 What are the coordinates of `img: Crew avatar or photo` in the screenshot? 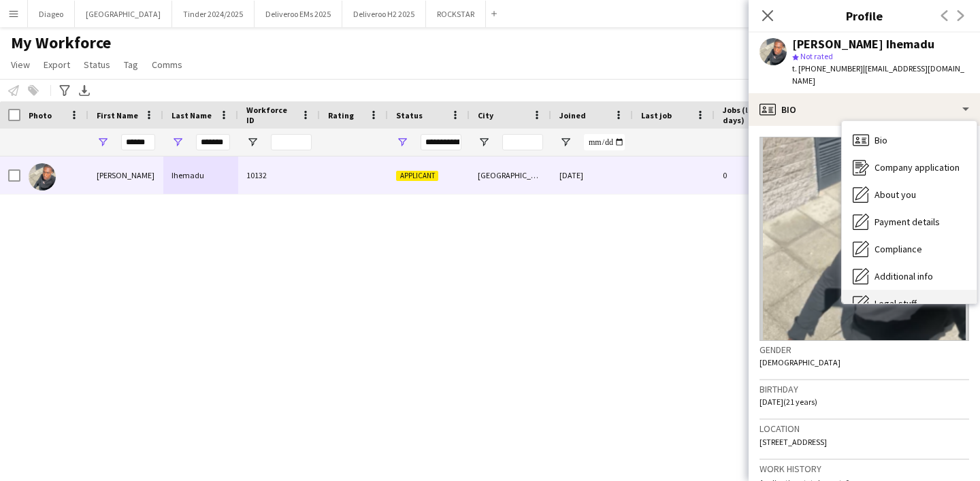 It's located at (864, 239).